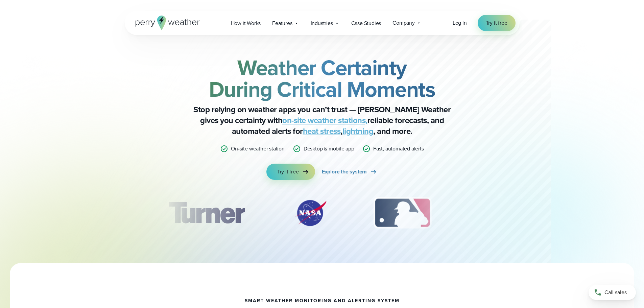 The height and width of the screenshot is (308, 644). I want to click on span: Company, so click(404, 23).